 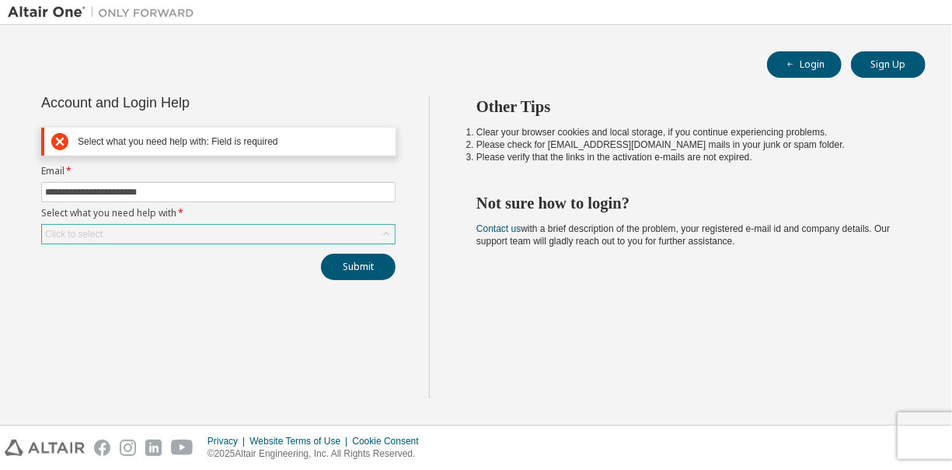 What do you see at coordinates (218, 171) in the screenshot?
I see `label: Email` at bounding box center [218, 171].